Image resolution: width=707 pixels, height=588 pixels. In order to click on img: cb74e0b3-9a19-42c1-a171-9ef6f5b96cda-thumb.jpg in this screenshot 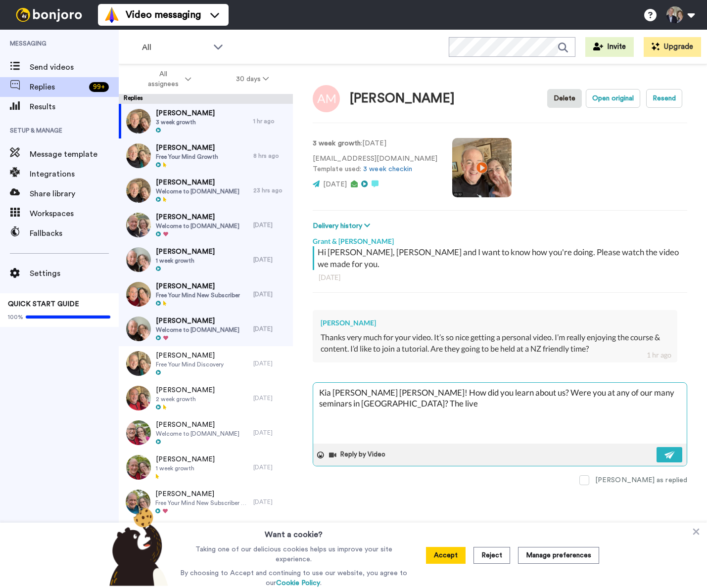, I will do `click(139, 294)`.